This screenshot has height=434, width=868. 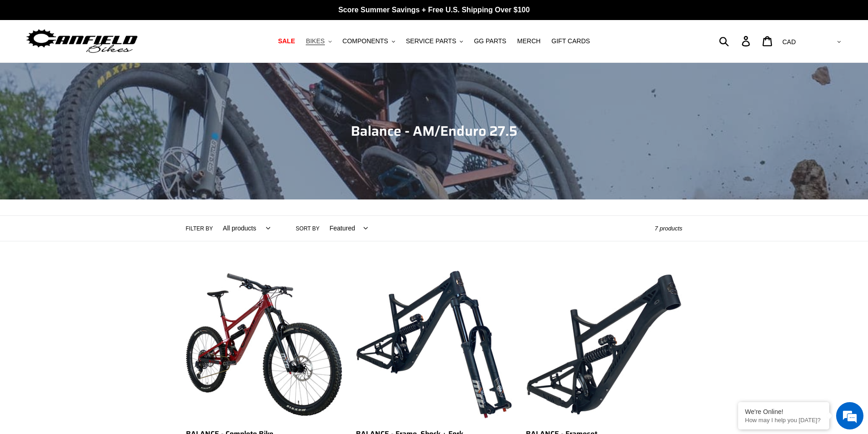 What do you see at coordinates (40, 57) in the screenshot?
I see `img: d_696896380_company_1647369064580_696896380` at bounding box center [40, 57].